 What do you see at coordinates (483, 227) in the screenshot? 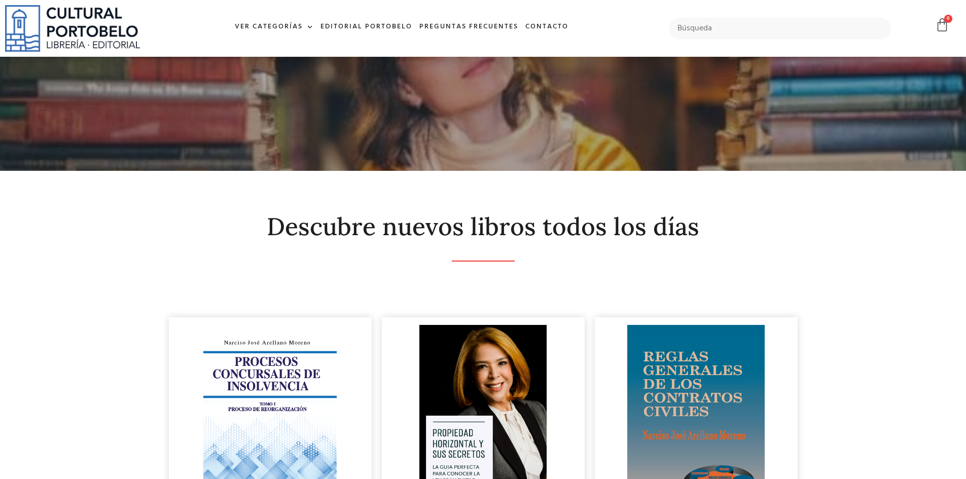
I see `h2: Descubre nuevos libros todos los días` at bounding box center [483, 227].